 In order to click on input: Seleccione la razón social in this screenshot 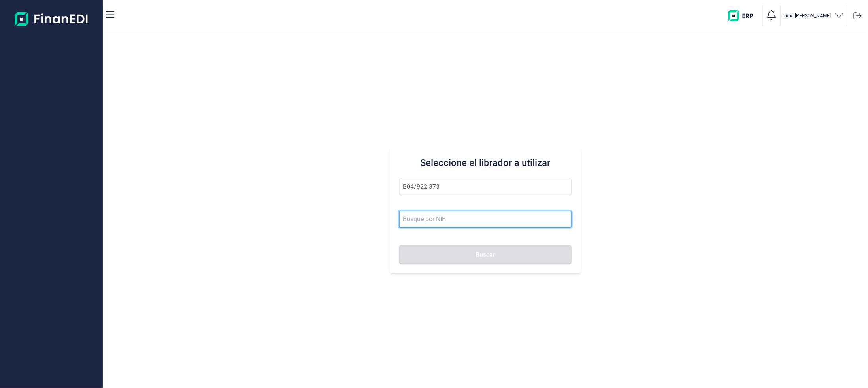, I will do `click(486, 187)`.